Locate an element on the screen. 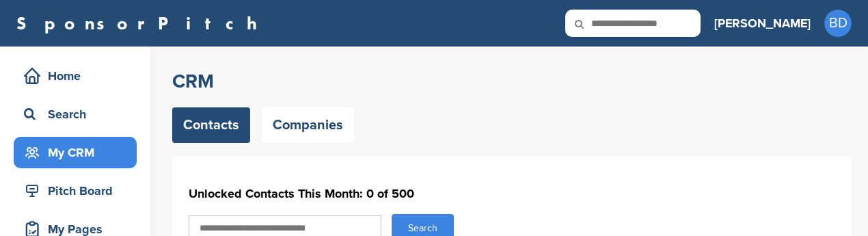  h1: Unlocked Contacts This Month: 0 of 500 is located at coordinates (512, 193).